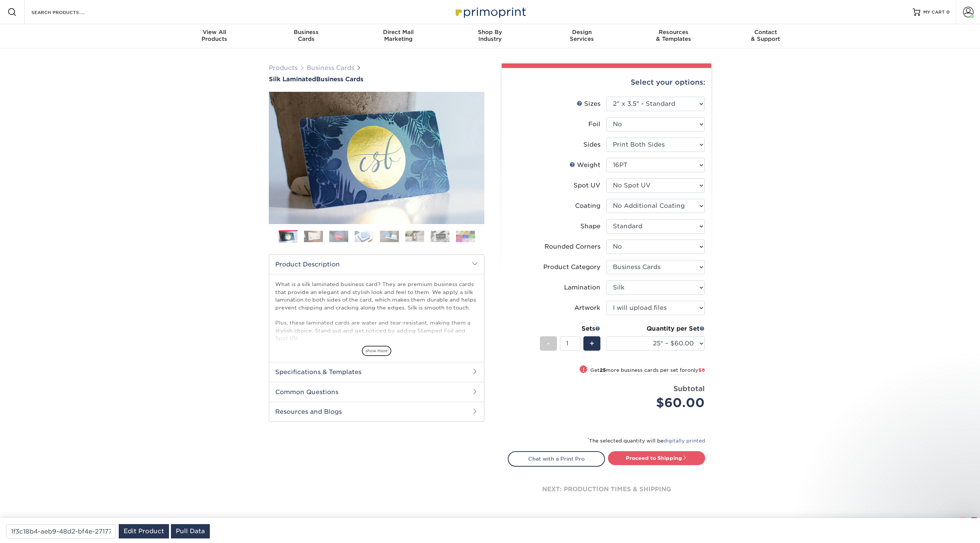 This screenshot has height=543, width=980. I want to click on img: Primoprint, so click(490, 12).